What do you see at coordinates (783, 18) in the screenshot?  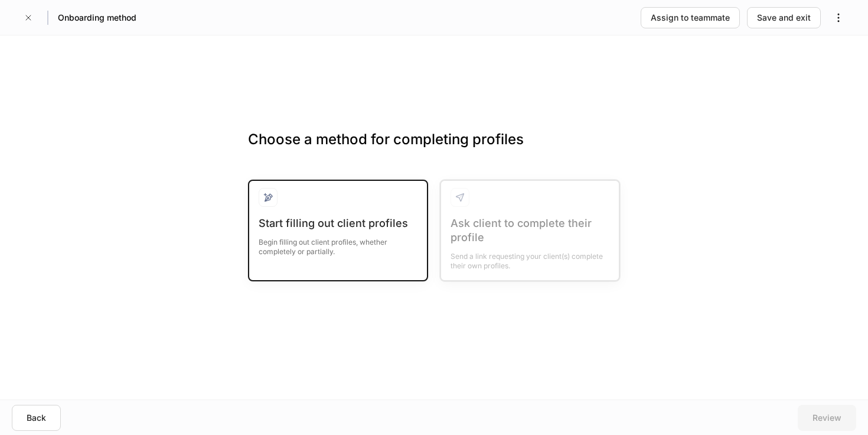 I see `div: Save and exit` at bounding box center [783, 18].